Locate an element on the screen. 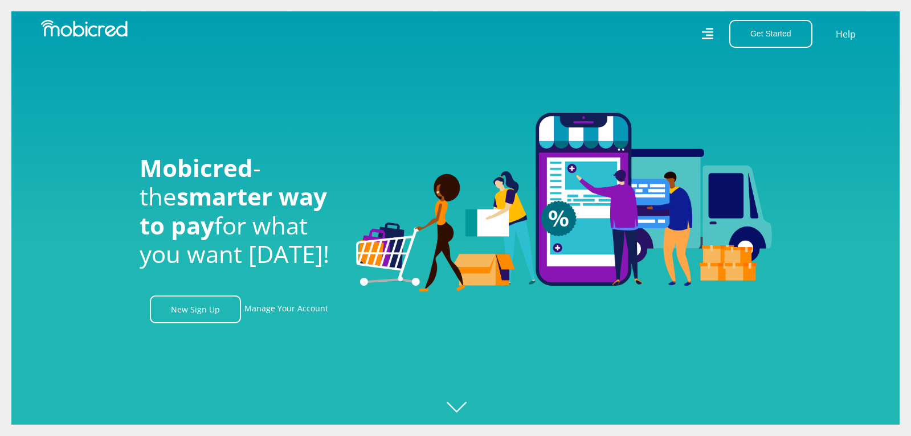  img: Welcome to Mobicred is located at coordinates (564, 203).